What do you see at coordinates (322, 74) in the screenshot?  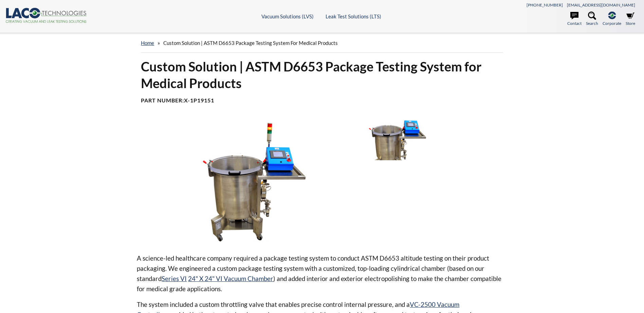 I see `h1: Custom Solution | ASTM D6653 Package Testing System for Medical Products` at bounding box center [322, 74].